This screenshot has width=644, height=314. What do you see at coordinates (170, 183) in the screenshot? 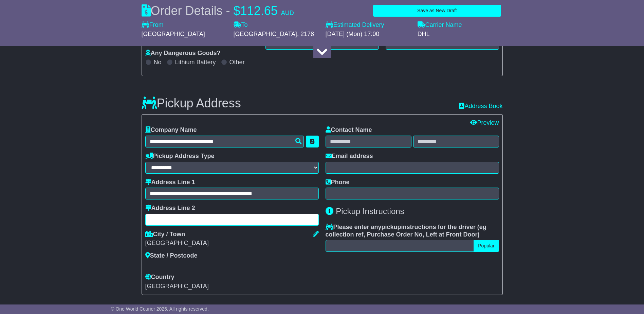
I see `label: Address Line 1` at bounding box center [170, 183].